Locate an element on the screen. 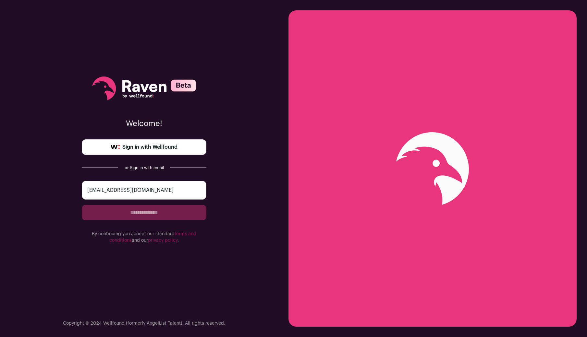  img: wellfound-symbol-flush-black-fb3c872781a75f747ccb3a119075da62bfe97bd399995f84a933054e44a575c4.png is located at coordinates (115, 147).